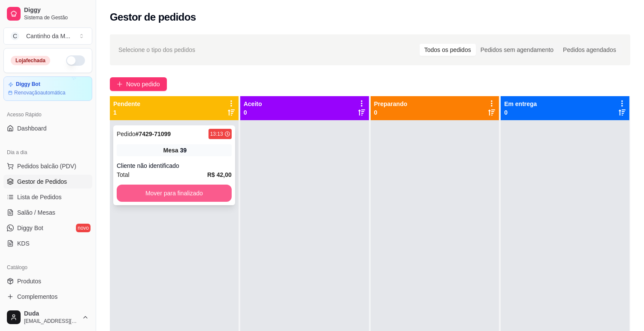 The height and width of the screenshot is (331, 644). Describe the element at coordinates (28, 85) in the screenshot. I see `article: Diggy Bot` at that location.